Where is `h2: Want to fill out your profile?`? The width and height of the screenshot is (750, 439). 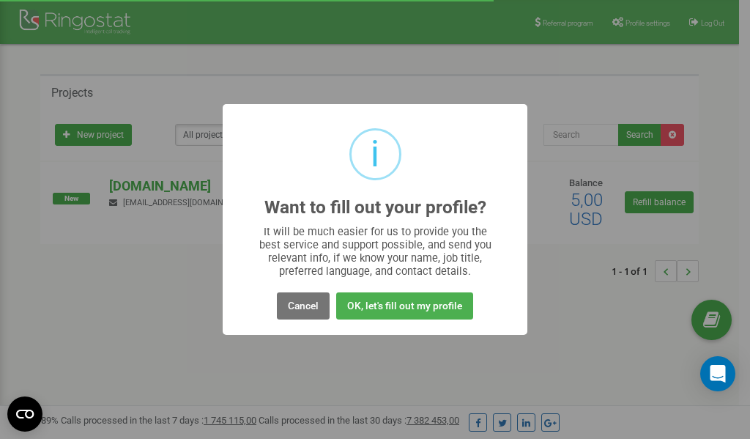 h2: Want to fill out your profile? is located at coordinates (375, 207).